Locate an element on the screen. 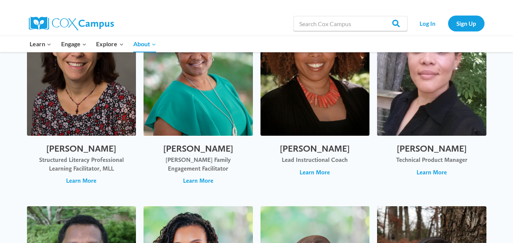 Image resolution: width=513 pixels, height=243 pixels. nav: Secondary Navigation is located at coordinates (448, 23).